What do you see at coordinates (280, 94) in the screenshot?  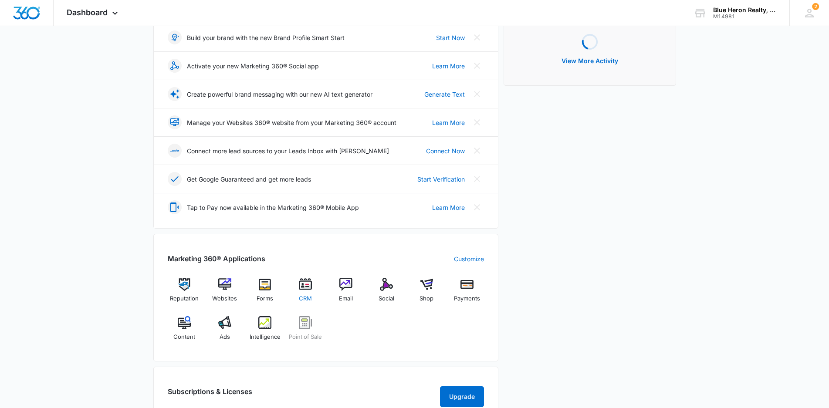 I see `p: Create powerful brand messaging with our new AI text generator` at bounding box center [280, 94].